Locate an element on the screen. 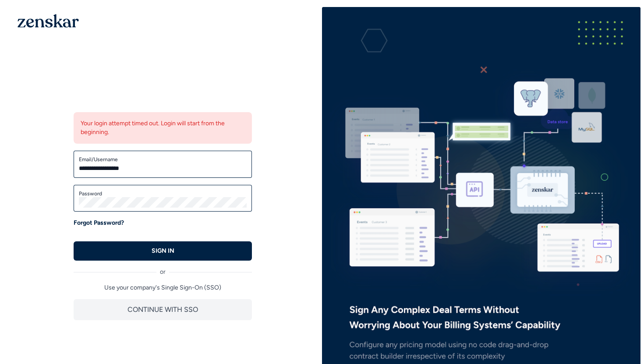 The width and height of the screenshot is (644, 364). img: 1OGAJ2xQqyY4LXKgY66KYq0eOWRCkrZdAb3gUhuVAqdWPZE9SRJmCz+oDMSn4zDLXe31Ii730ItAGKgCKgCCgCikA4Av8PJUP... is located at coordinates (48, 21).